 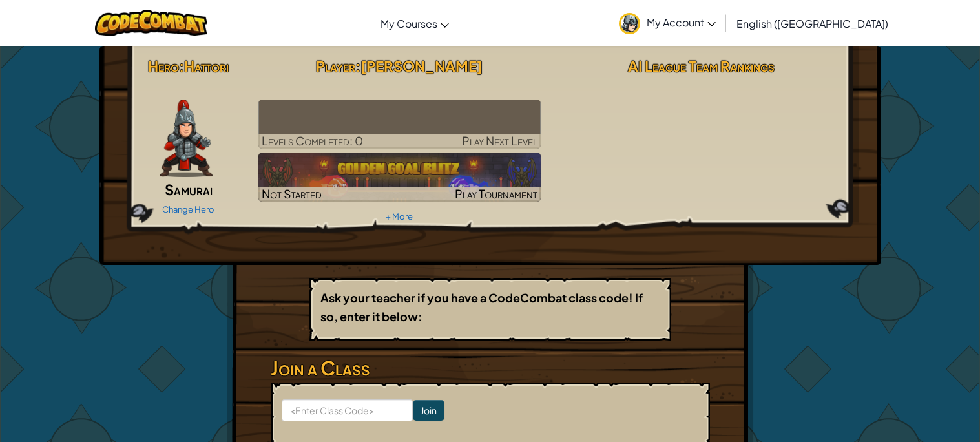 What do you see at coordinates (291, 193) in the screenshot?
I see `span: Not Started` at bounding box center [291, 193].